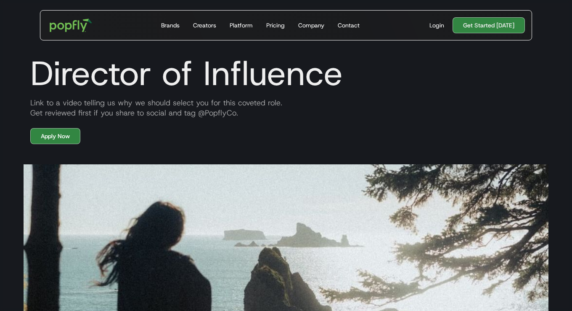  What do you see at coordinates (204, 25) in the screenshot?
I see `a: Creators` at bounding box center [204, 25].